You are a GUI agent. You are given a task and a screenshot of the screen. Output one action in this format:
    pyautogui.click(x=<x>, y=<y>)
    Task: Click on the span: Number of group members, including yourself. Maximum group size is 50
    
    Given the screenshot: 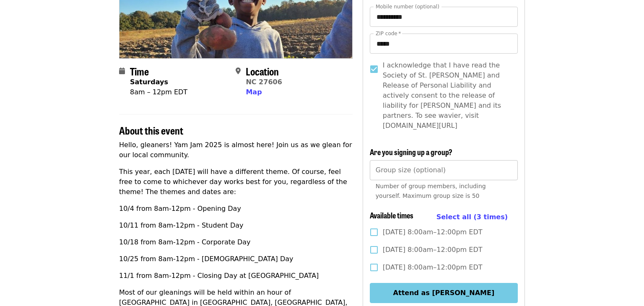 What is the action you would take?
    pyautogui.click(x=431, y=191)
    